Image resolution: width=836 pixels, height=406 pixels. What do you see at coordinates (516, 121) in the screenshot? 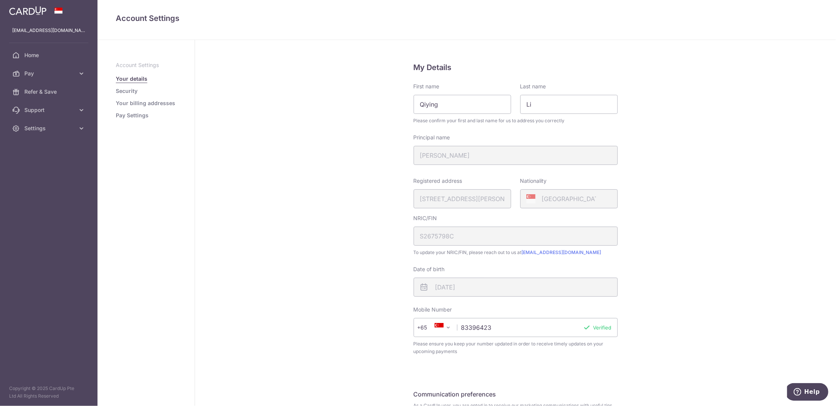
I see `span: Please confirm your first and last name for us to address you correctly` at bounding box center [516, 121].